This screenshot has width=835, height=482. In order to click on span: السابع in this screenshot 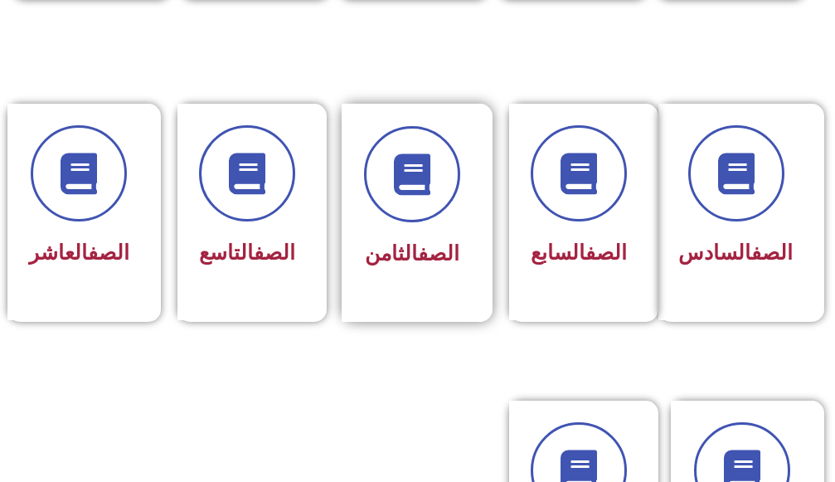, I will do `click(579, 252)`.